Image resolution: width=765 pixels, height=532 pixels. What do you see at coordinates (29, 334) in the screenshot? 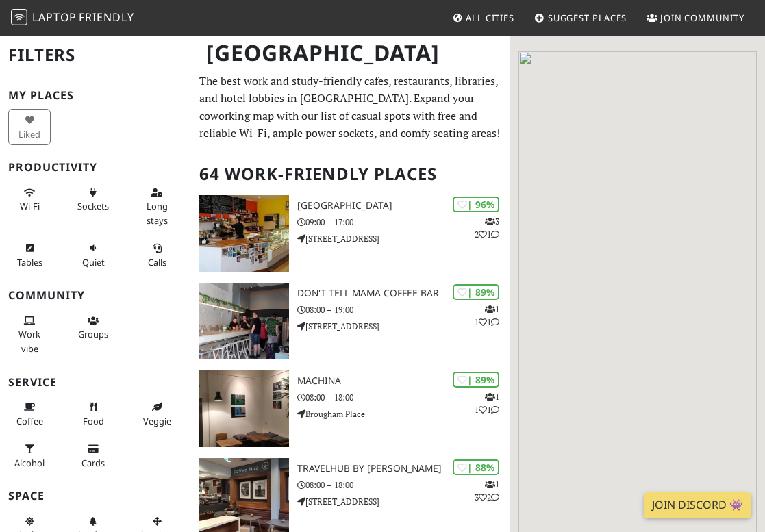
I see `button: Work vibe` at bounding box center [29, 334].